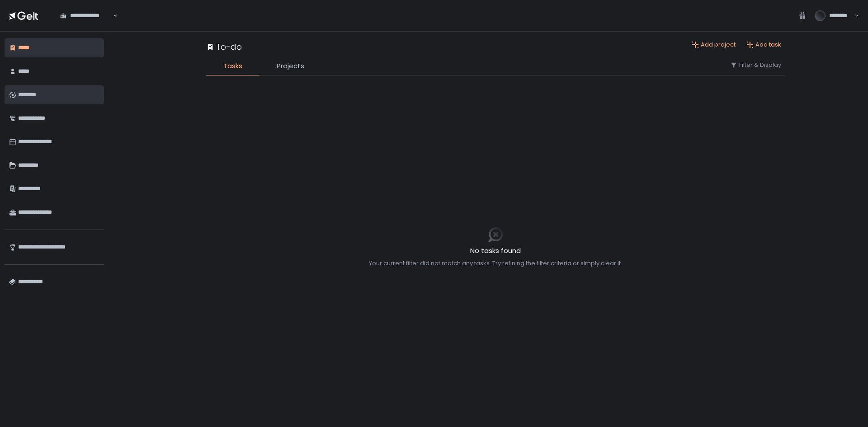 This screenshot has height=427, width=868. I want to click on div: Add task, so click(763, 44).